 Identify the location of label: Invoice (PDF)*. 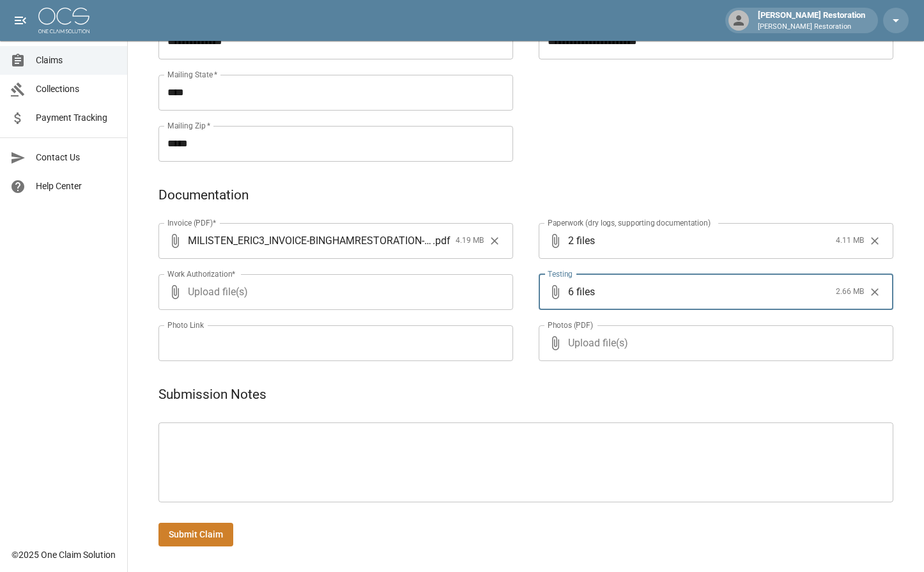
(191, 223).